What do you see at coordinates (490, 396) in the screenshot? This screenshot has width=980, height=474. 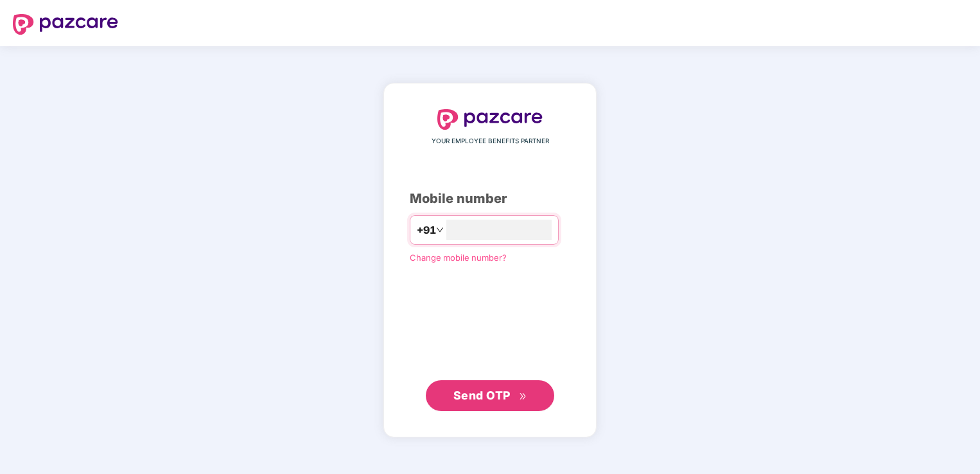 I see `button: Send OTPdouble-right` at bounding box center [490, 396].